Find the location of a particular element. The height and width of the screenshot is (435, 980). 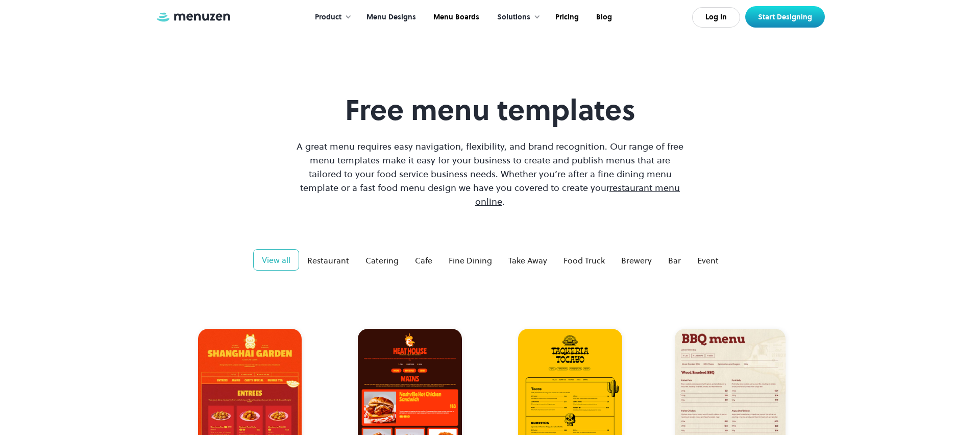

a: Pricing is located at coordinates (566, 17).